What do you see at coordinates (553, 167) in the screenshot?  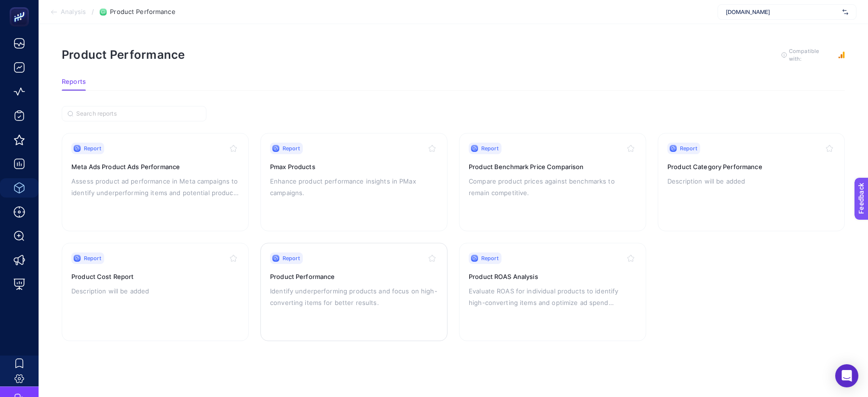 I see `h3: Product Benchmark Price Comparison` at bounding box center [553, 167].